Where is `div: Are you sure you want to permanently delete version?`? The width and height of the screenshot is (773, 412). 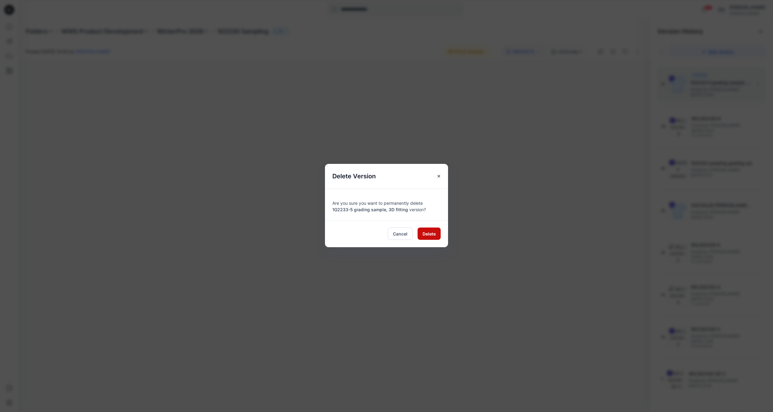 div: Are you sure you want to permanently delete version? is located at coordinates (387, 205).